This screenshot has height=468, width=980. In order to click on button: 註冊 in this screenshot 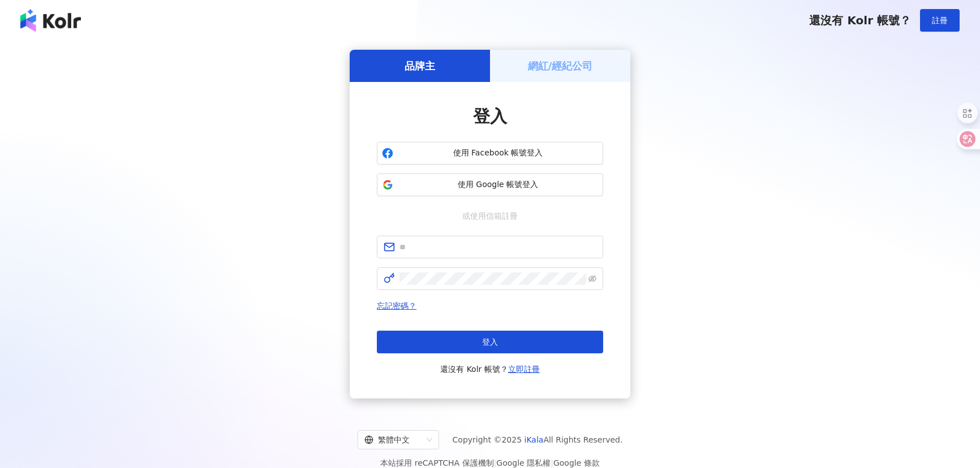, I will do `click(940, 21)`.